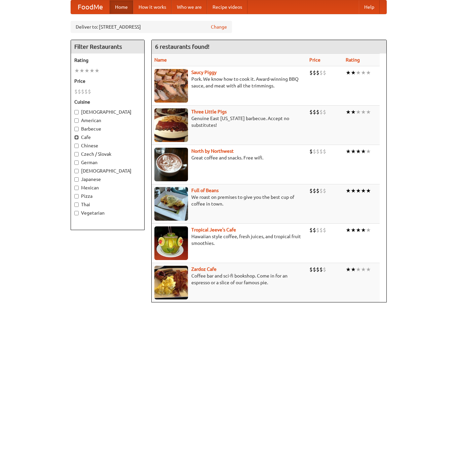  I want to click on label: Chinese, so click(108, 145).